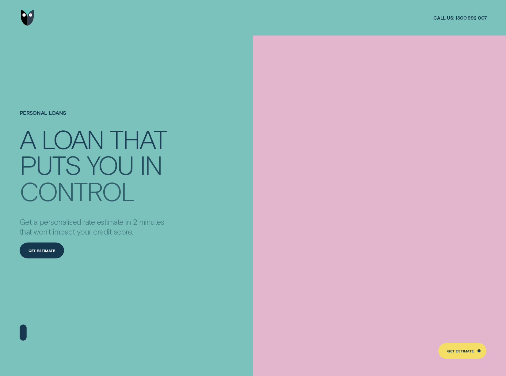 This screenshot has width=506, height=376. I want to click on a: Call us:1300 992 007, so click(460, 18).